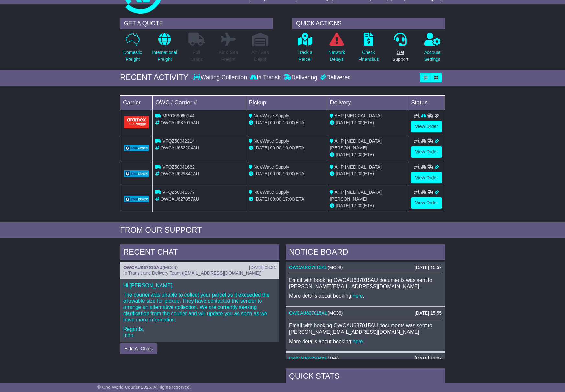 The image size is (565, 392). What do you see at coordinates (178, 116) in the screenshot?
I see `span: MP0069096144` at bounding box center [178, 116].